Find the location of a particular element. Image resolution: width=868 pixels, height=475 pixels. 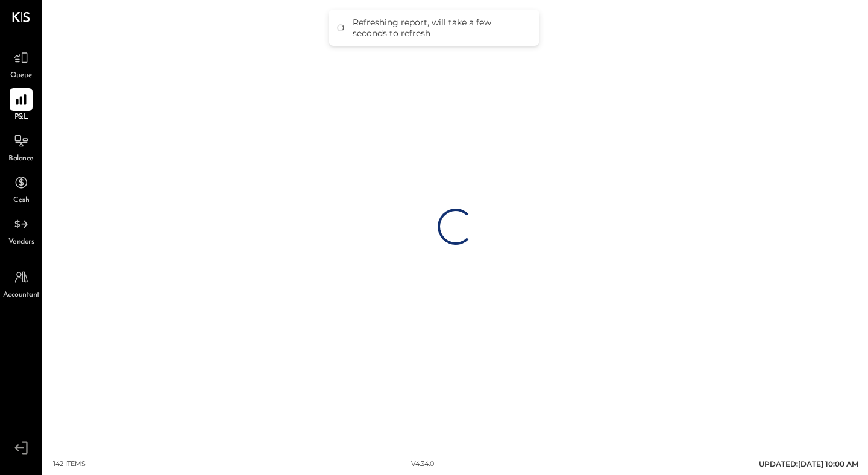

span: P&L is located at coordinates (21, 117).